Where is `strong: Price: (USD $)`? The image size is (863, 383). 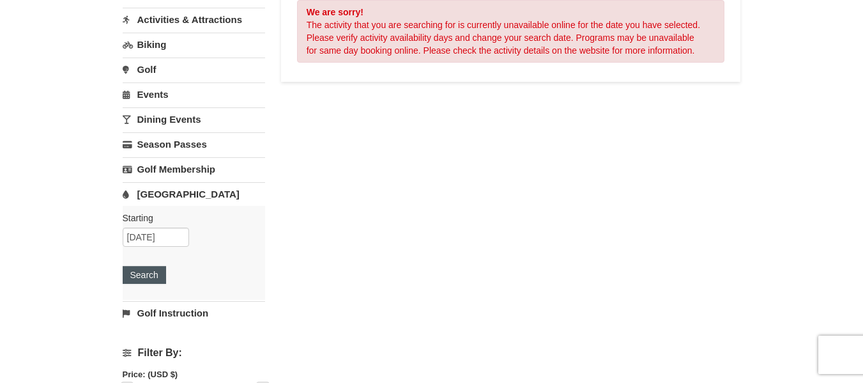
strong: Price: (USD $) is located at coordinates (150, 374).